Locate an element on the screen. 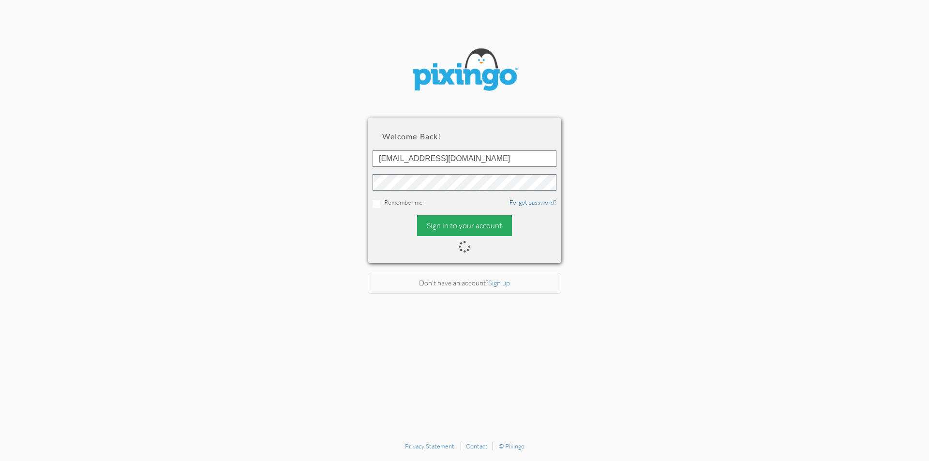 The height and width of the screenshot is (461, 929). div: Remember me is located at coordinates (465, 203).